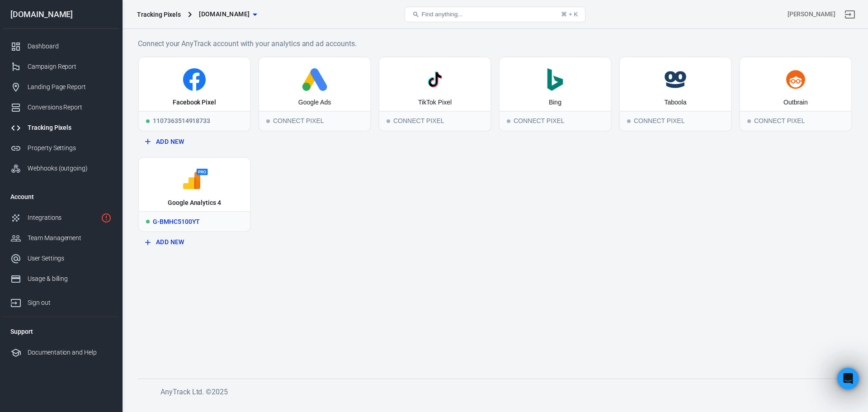  Describe the element at coordinates (225, 14) in the screenshot. I see `span: lelo.com` at that location.